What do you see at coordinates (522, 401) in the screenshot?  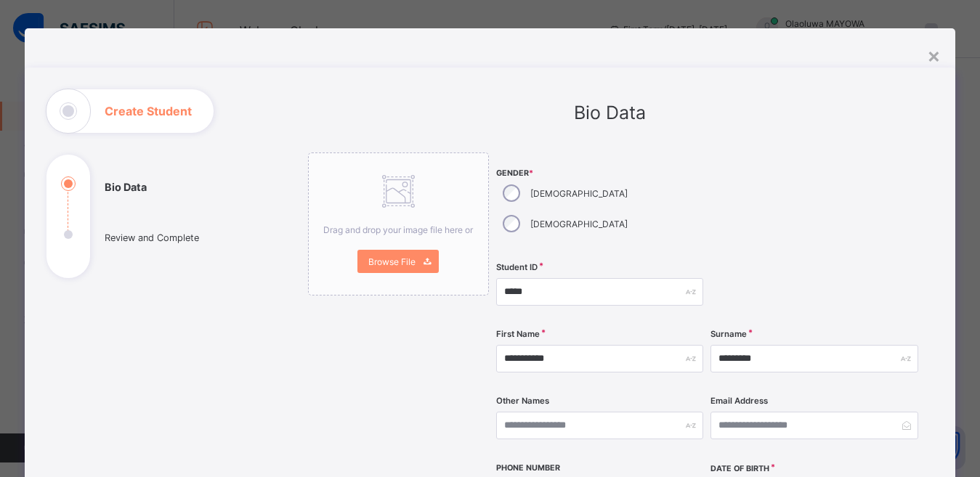 I see `label: Other Names` at bounding box center [522, 401].